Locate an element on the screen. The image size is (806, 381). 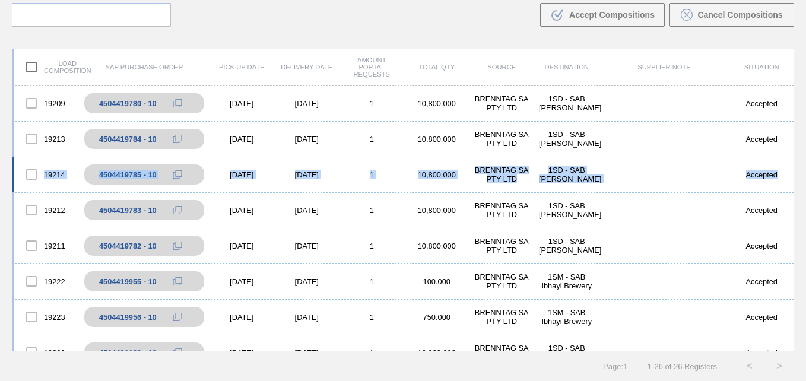
span: 1 - 26 of 26 Registers is located at coordinates (681, 366).